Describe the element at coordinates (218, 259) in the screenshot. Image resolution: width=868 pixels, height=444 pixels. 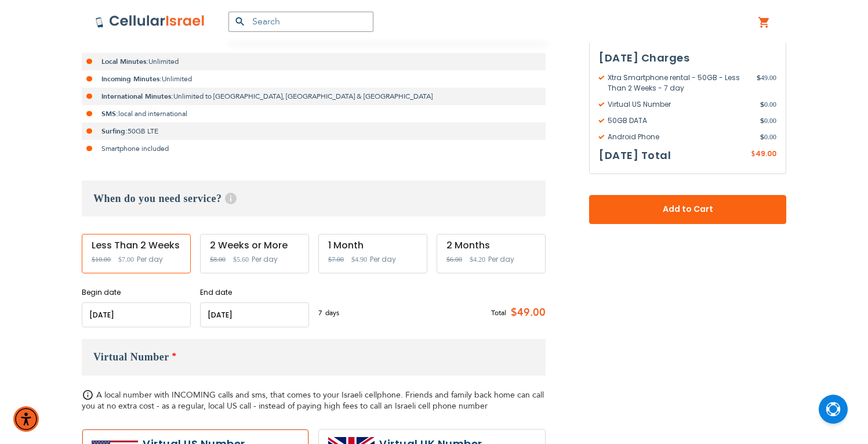
I see `span: $8.00` at that location.